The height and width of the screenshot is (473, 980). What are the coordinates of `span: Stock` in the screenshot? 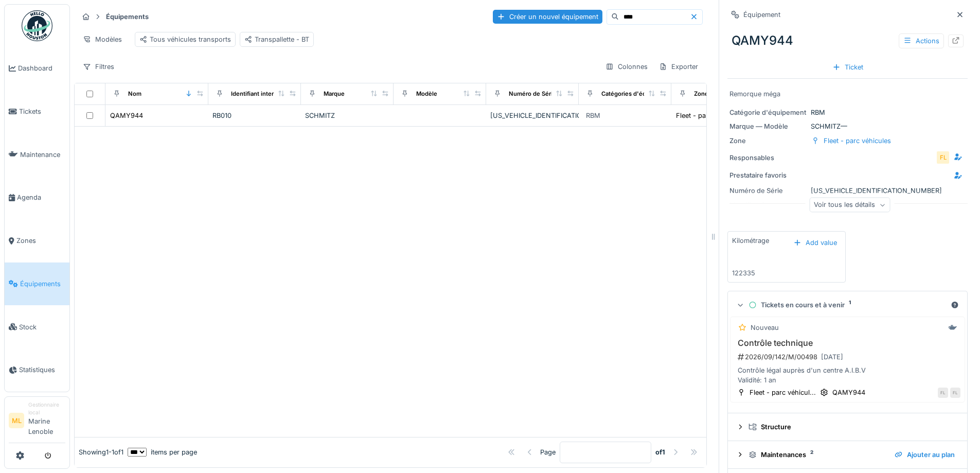 It's located at (42, 327).